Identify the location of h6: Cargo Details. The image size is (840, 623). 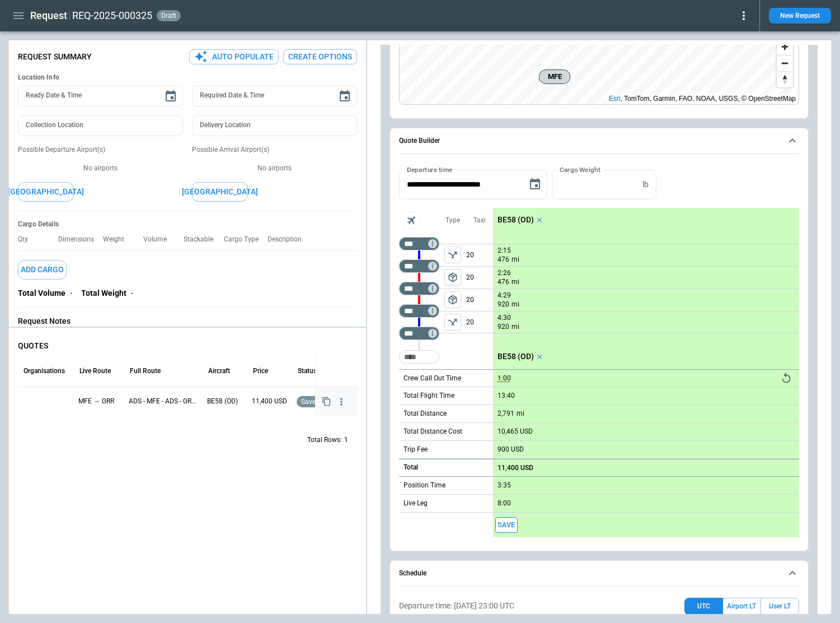
(187, 224).